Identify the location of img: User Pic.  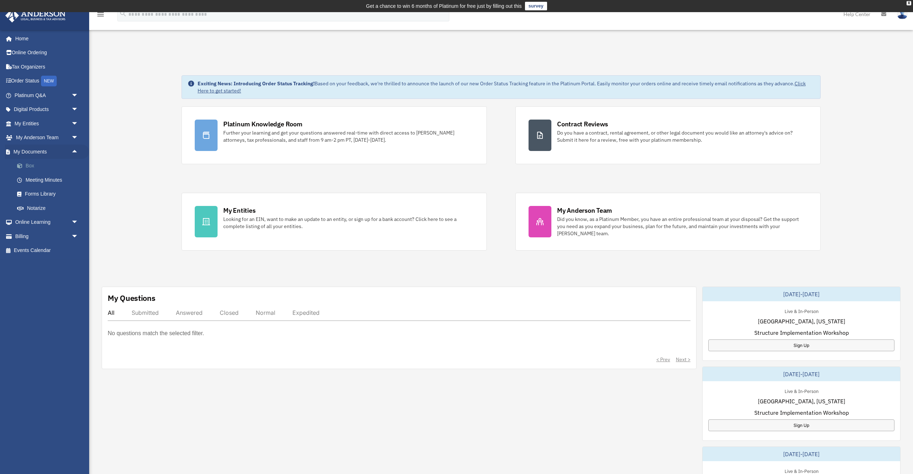
(902, 14).